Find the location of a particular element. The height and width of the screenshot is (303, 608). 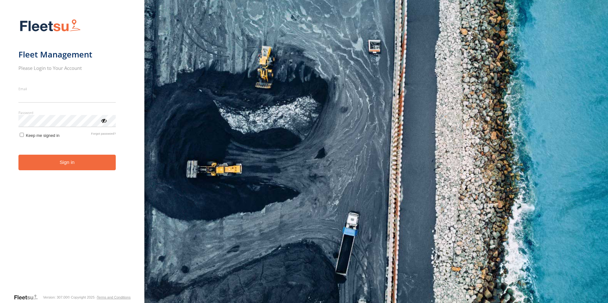

button: Sign in is located at coordinates (67, 163).